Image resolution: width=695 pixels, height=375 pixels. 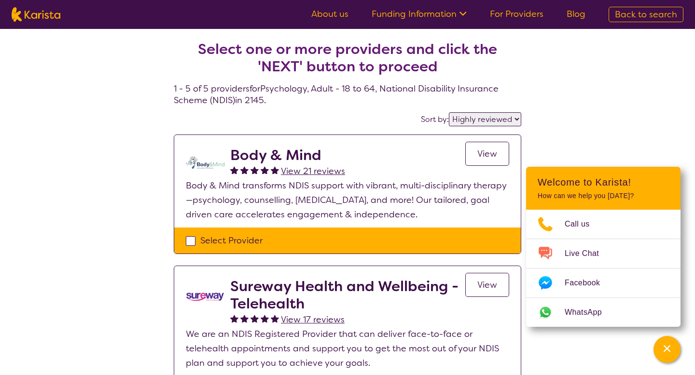 I want to click on span: Facebook, so click(x=588, y=283).